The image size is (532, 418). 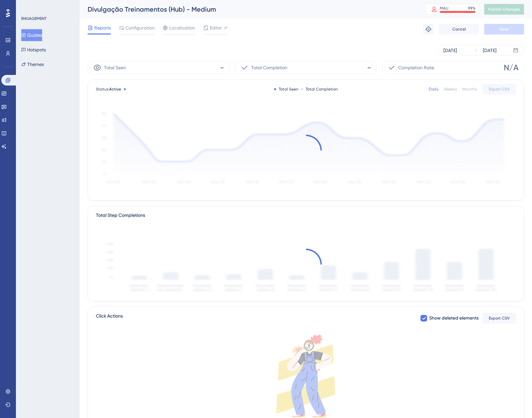 I want to click on span: Active, so click(x=115, y=89).